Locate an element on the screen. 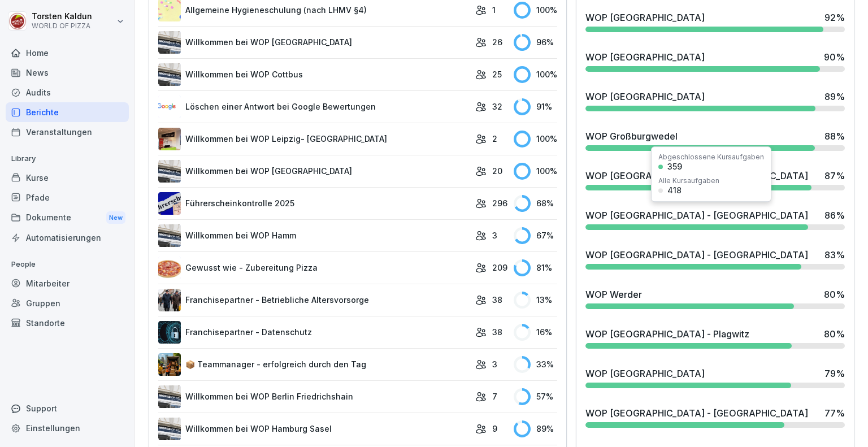 Image resolution: width=868 pixels, height=447 pixels. div: 90 % is located at coordinates (834, 57).